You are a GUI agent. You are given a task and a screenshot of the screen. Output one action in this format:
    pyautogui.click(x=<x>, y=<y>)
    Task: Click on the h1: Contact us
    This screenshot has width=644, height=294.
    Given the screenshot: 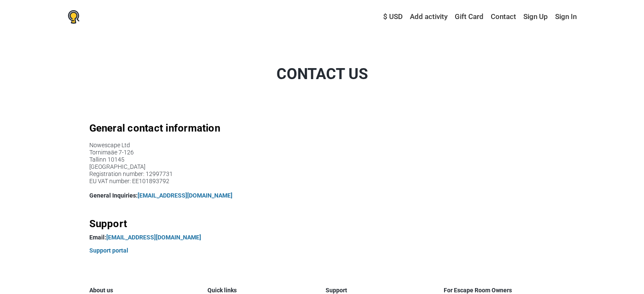 What is the action you would take?
    pyautogui.click(x=322, y=74)
    